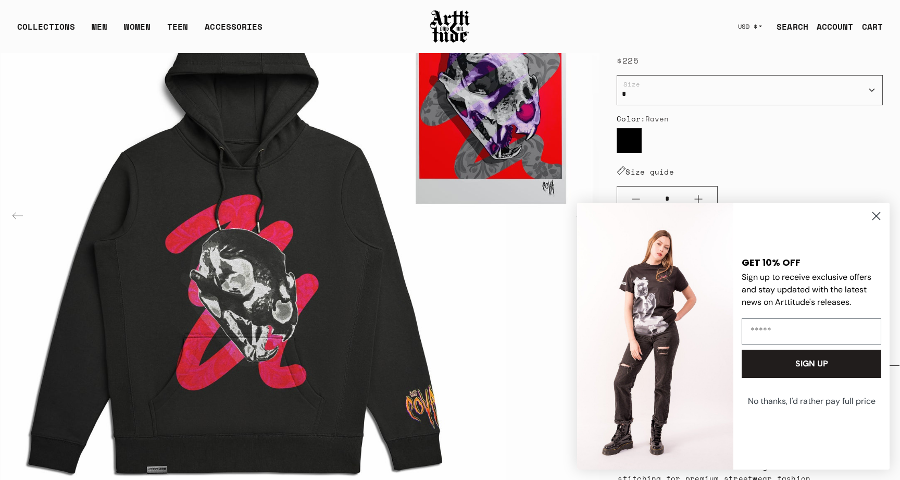 The image size is (900, 480). What do you see at coordinates (807, 289) in the screenshot?
I see `span: Sign up to receive exclusive offers and stay updated with the latest news on Arttitude's releases.` at bounding box center [807, 289].